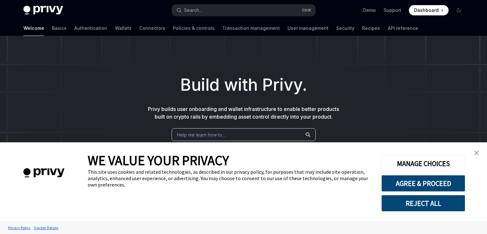 Image resolution: width=487 pixels, height=234 pixels. I want to click on a: Demo, so click(369, 10).